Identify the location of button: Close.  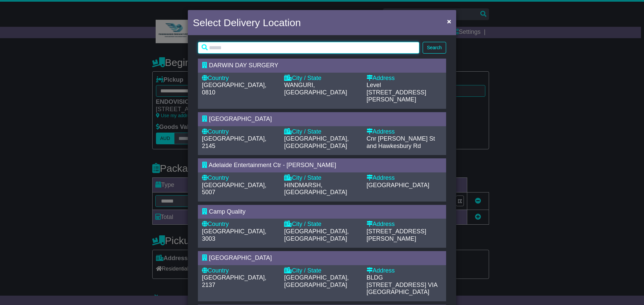
(449, 21).